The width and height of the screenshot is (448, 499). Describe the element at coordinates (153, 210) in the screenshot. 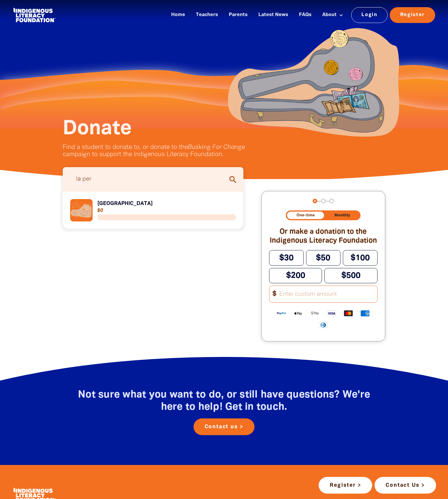

I see `div: Paginated content` at that location.